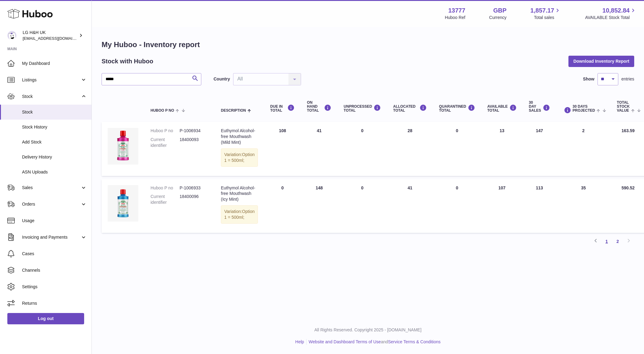 The width and height of the screenshot is (644, 354). What do you see at coordinates (548, 18) in the screenshot?
I see `span: Total sales` at bounding box center [548, 18].